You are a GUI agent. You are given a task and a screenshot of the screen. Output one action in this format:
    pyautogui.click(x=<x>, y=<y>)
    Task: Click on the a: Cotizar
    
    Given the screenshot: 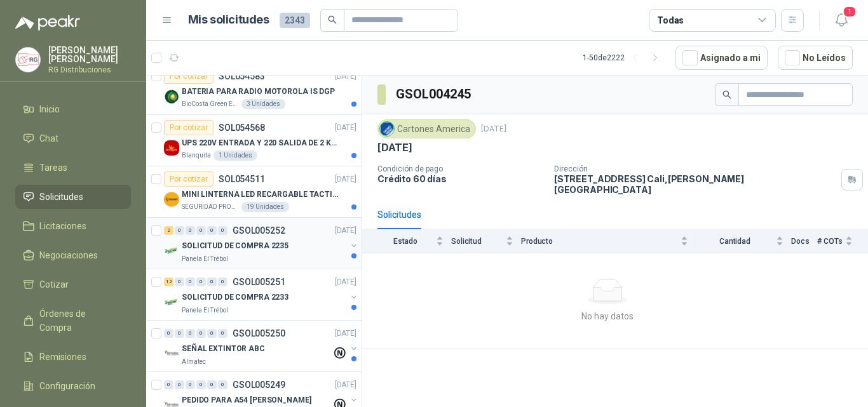 What is the action you would take?
    pyautogui.click(x=73, y=284)
    